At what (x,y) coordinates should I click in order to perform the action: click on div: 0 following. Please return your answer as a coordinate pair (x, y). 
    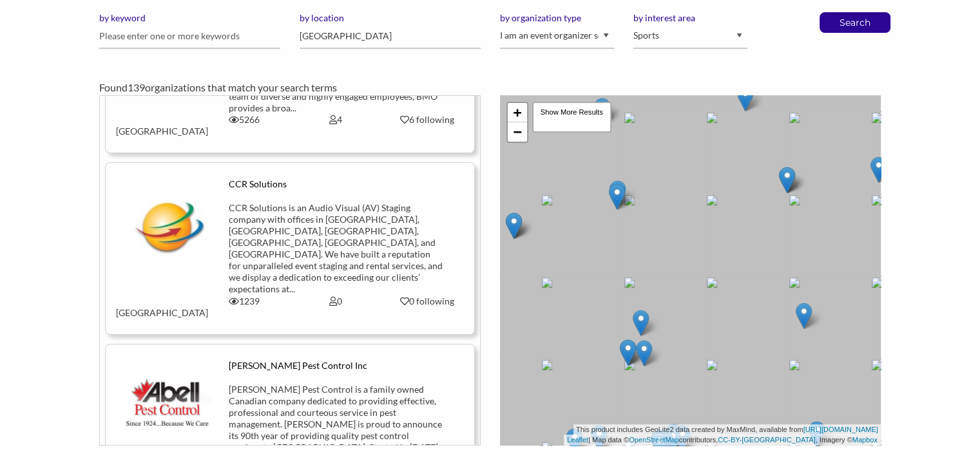
    Looking at the image, I should click on (428, 302).